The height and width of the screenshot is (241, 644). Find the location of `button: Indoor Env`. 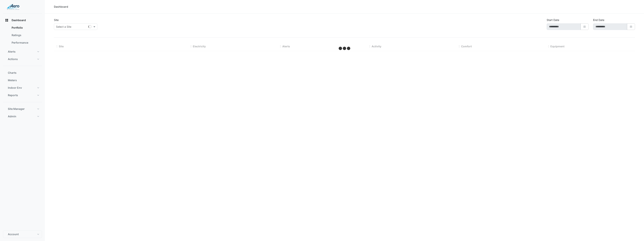

button: Indoor Env is located at coordinates (23, 88).